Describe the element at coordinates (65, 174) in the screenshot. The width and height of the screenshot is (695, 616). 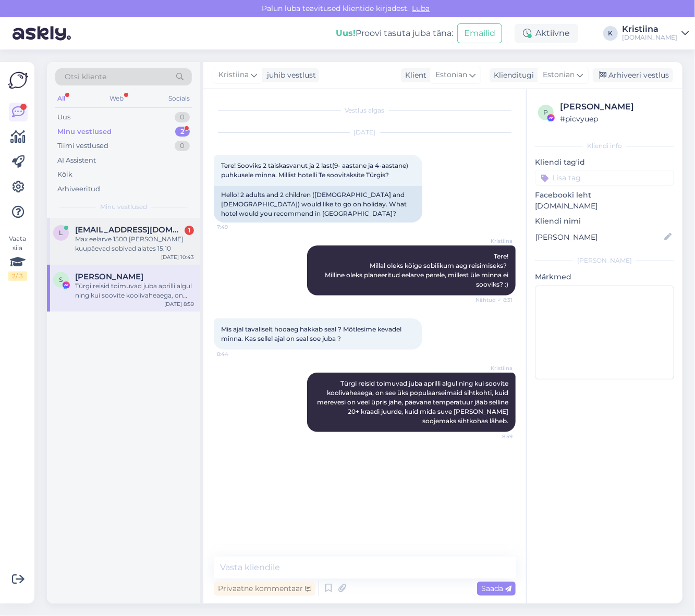
I see `div: Kõik` at that location.